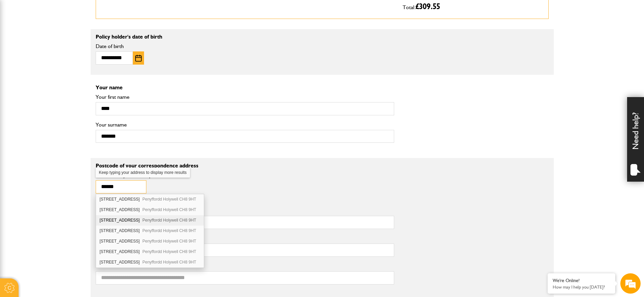  I want to click on label: Date of birth, so click(245, 46).